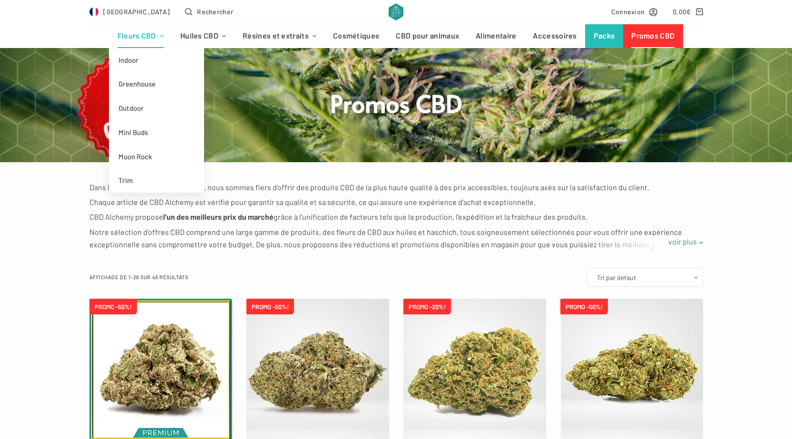 The width and height of the screenshot is (792, 439). What do you see at coordinates (555, 36) in the screenshot?
I see `a: Accessoires` at bounding box center [555, 36].